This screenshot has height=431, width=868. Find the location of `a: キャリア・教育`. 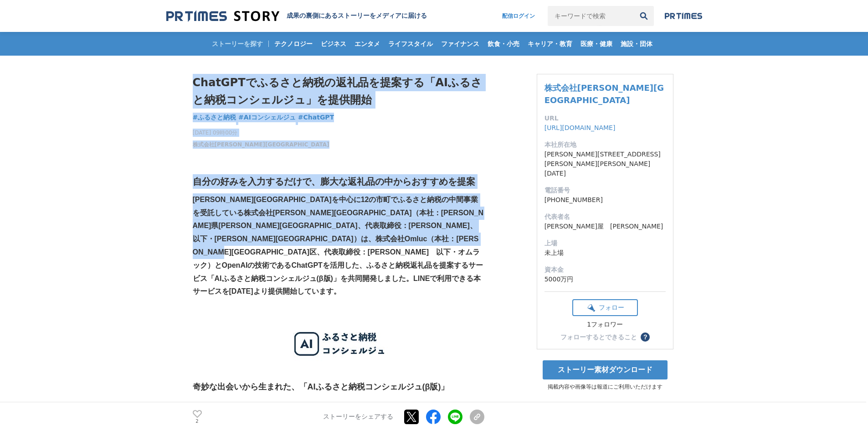

a: キャリア・教育 is located at coordinates (551, 43).